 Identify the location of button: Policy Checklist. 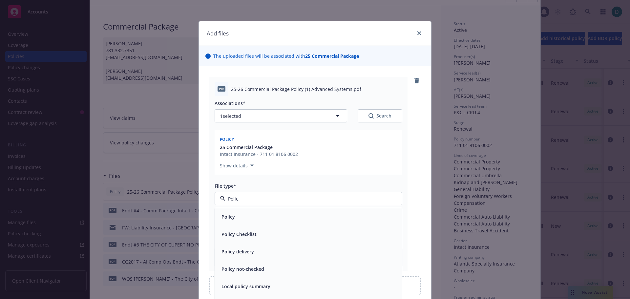
(239, 234).